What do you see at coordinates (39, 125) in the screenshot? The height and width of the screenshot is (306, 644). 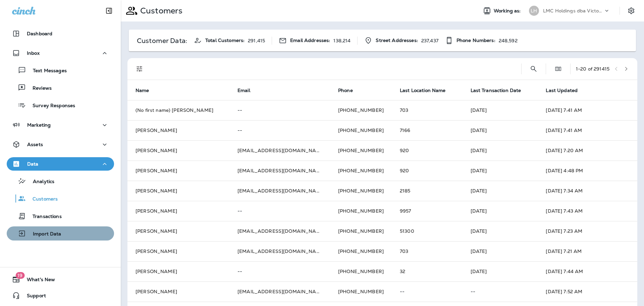 I see `p: Marketing` at bounding box center [39, 125].